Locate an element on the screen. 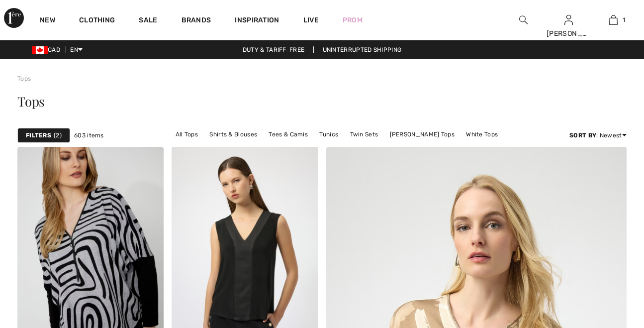 The image size is (644, 328). span: CAD is located at coordinates (48, 50).